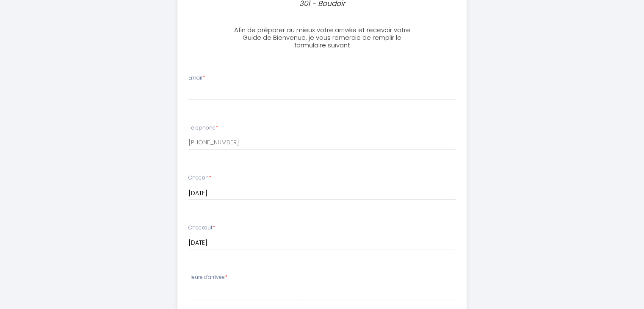 Image resolution: width=644 pixels, height=309 pixels. Describe the element at coordinates (196, 78) in the screenshot. I see `label: Email` at that location.